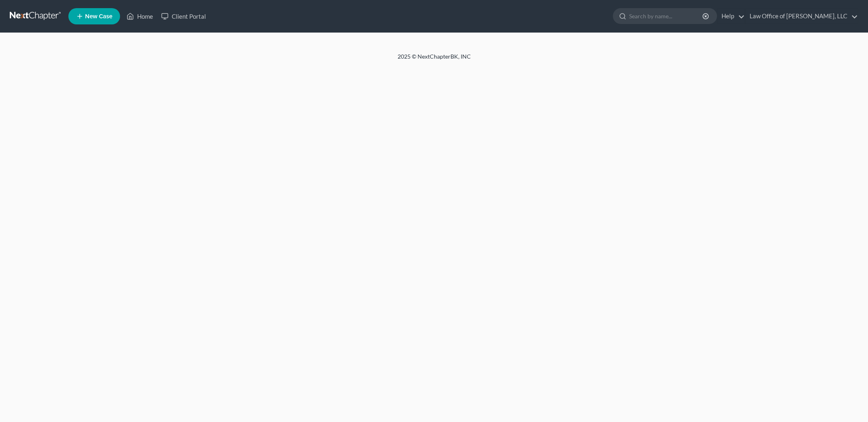 This screenshot has height=422, width=868. I want to click on a: Help, so click(731, 16).